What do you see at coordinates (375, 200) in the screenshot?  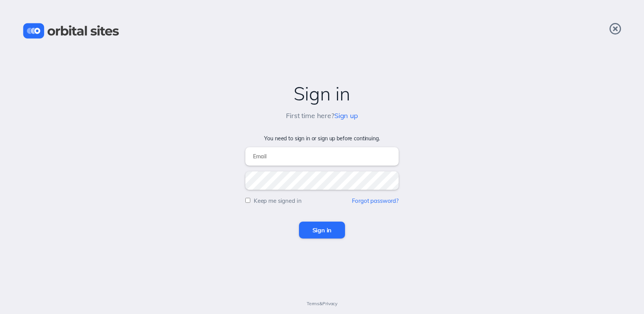 I see `a: Forgot password?` at bounding box center [375, 200].